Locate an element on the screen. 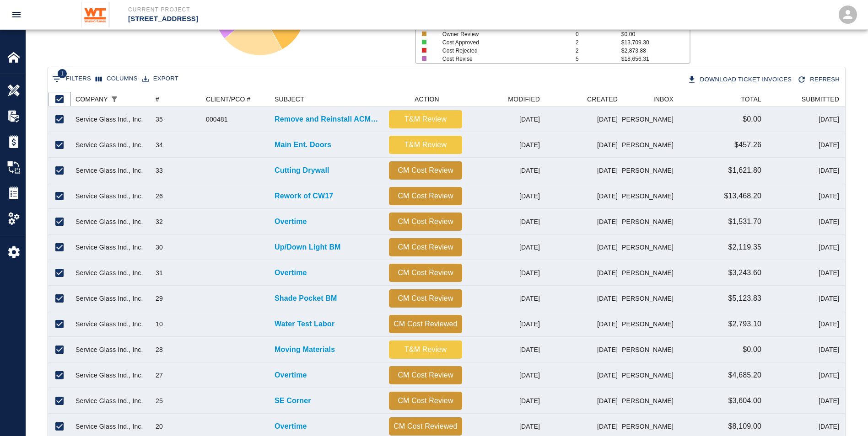 The height and width of the screenshot is (436, 868). p: Owner Review is located at coordinates (502, 34).